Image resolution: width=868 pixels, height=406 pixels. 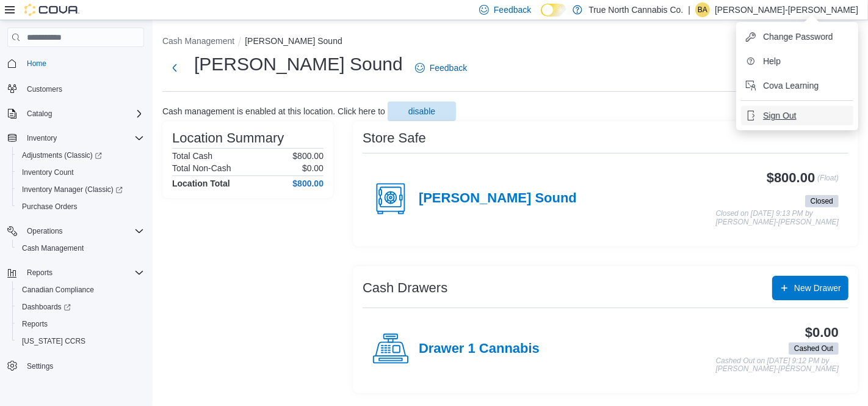 What do you see at coordinates (80, 172) in the screenshot?
I see `button: Inventory Count` at bounding box center [80, 172].